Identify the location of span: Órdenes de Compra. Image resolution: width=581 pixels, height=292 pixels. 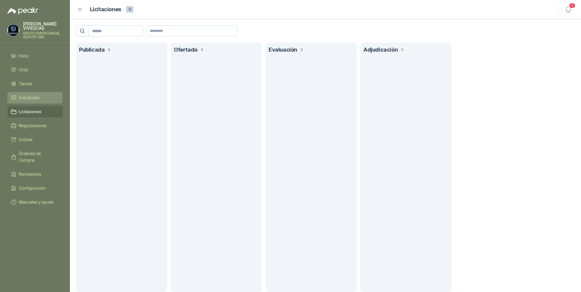
(38, 157).